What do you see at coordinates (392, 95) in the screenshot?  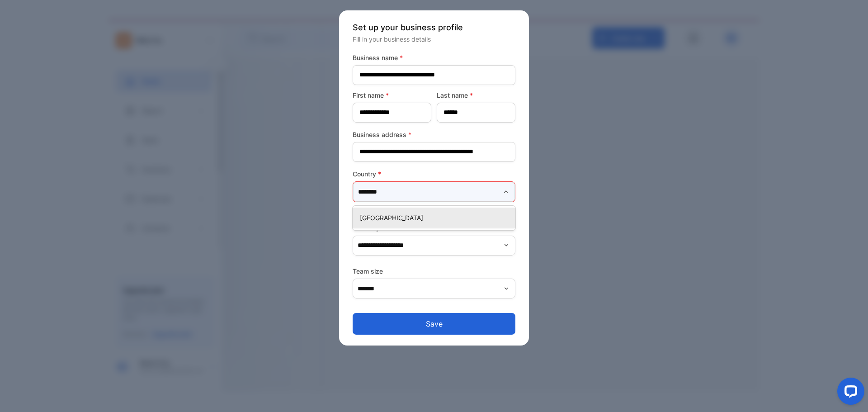 I see `label: First name` at bounding box center [392, 95].